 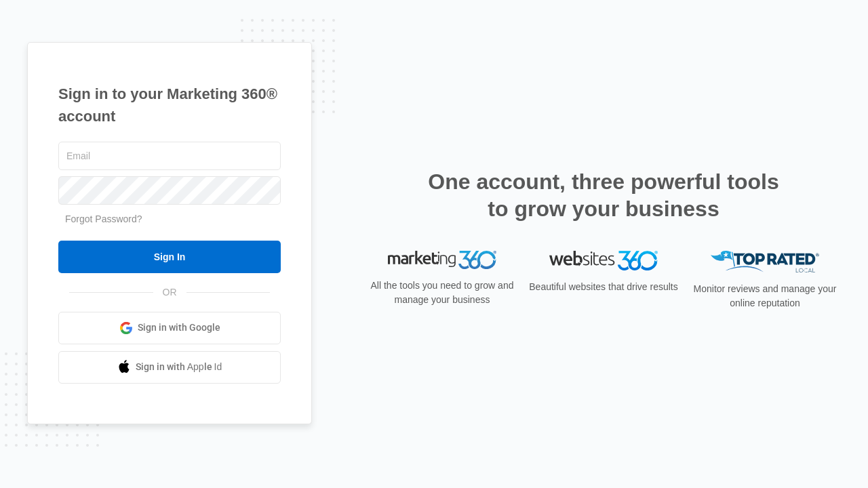 I want to click on a: Forgot Password?, so click(x=103, y=219).